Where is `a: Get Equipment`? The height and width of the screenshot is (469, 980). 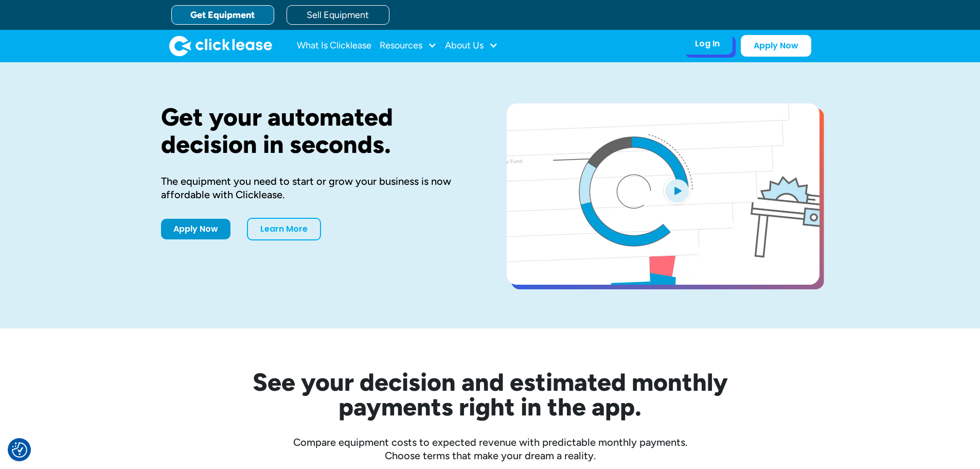
a: Get Equipment is located at coordinates (223, 15).